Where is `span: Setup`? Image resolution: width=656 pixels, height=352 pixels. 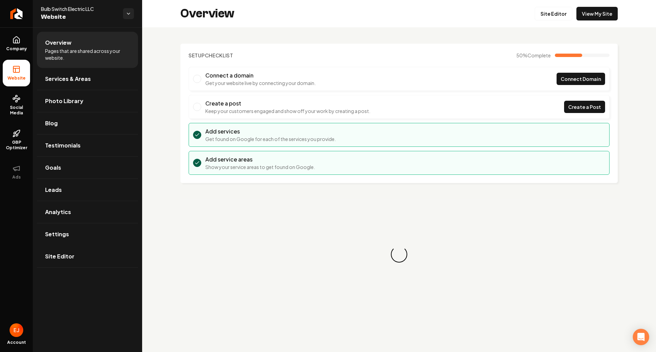 span: Setup is located at coordinates (197, 55).